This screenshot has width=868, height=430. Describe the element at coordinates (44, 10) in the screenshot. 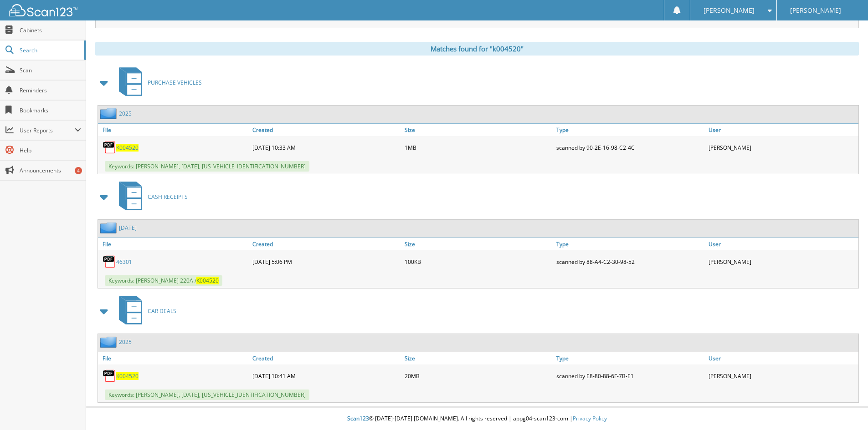

I see `img: scan123-logo-white.svg` at that location.